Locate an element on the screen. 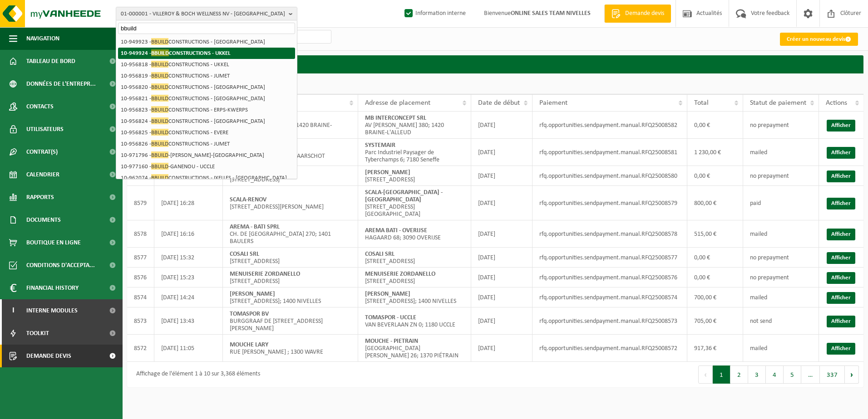  td: 8574 is located at coordinates (140, 297).